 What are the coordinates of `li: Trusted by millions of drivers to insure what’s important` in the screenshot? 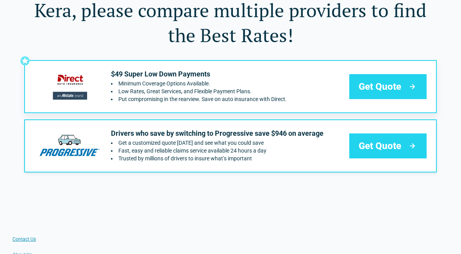 It's located at (217, 159).